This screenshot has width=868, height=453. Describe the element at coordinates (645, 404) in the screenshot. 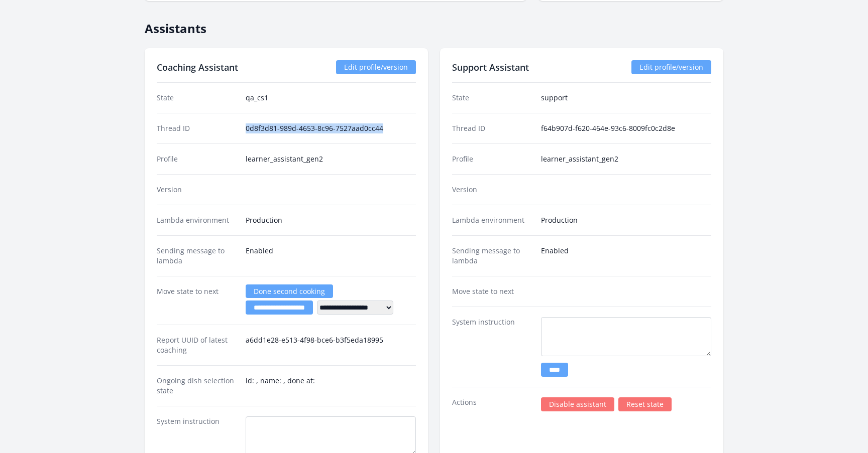

I see `a: Reset state` at that location.